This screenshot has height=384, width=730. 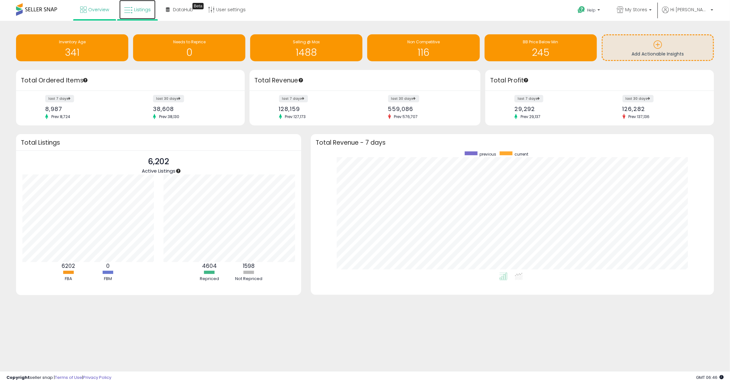 What do you see at coordinates (636, 10) in the screenshot?
I see `span: My Stores` at bounding box center [636, 10].